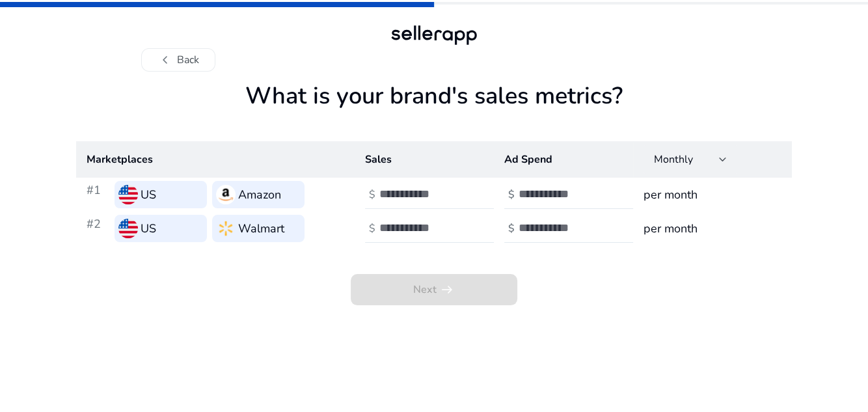 The image size is (868, 412). Describe the element at coordinates (179, 60) in the screenshot. I see `button: chevron_leftBack` at that location.